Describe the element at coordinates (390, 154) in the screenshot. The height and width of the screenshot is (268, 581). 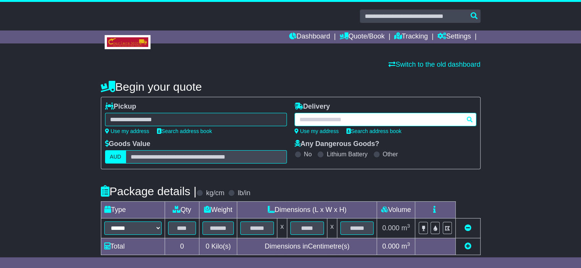
I see `label: Other` at that location.